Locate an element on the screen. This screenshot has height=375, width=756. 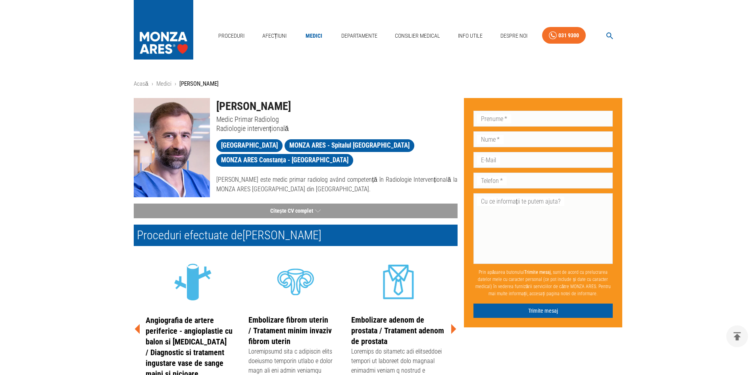
p: Prin apăsarea butonului , sunt de acord cu prelucrarea datelor mele cu caracter personal (ce pot ... is located at coordinates (543, 283).